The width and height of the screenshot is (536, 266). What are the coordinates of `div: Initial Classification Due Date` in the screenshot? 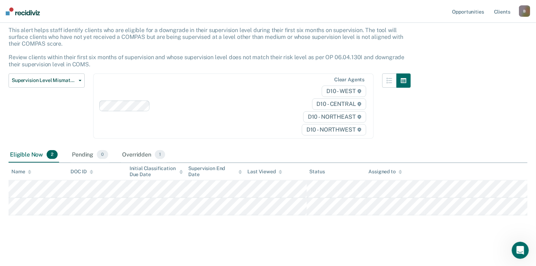 It's located at (156, 171).